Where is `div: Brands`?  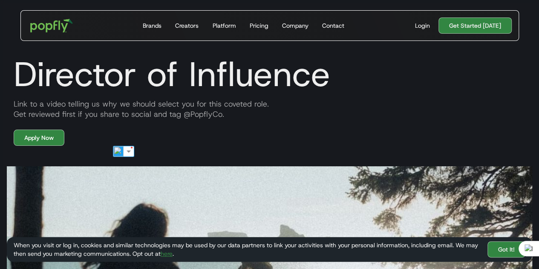
div: Brands is located at coordinates (152, 26).